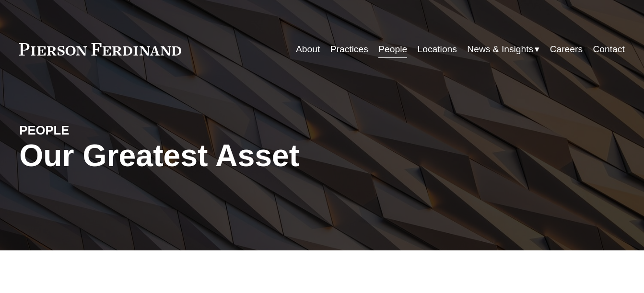  What do you see at coordinates (95, 130) in the screenshot?
I see `h4: PEOPLE` at bounding box center [95, 130].